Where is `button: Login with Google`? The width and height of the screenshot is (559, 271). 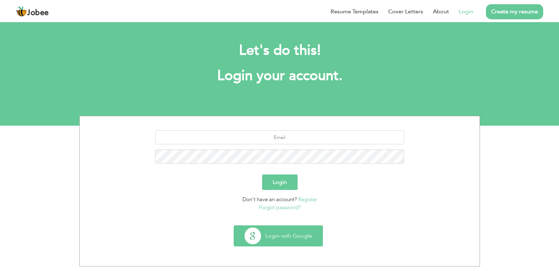
button: Login with Google is located at coordinates (279, 236).